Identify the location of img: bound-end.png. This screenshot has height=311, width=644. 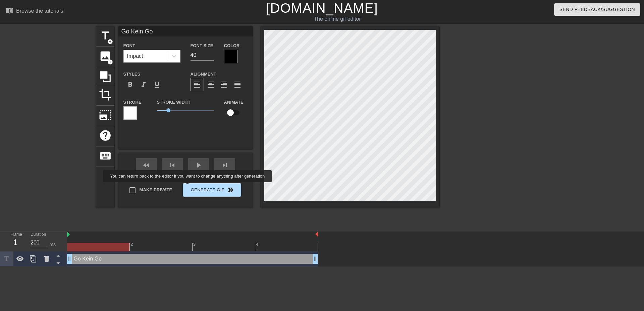
(316, 234).